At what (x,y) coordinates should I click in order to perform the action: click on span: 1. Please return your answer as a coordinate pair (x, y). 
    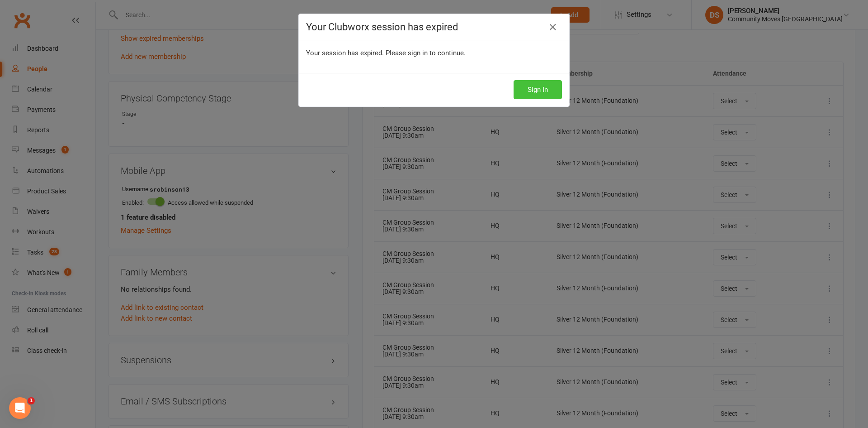
    Looking at the image, I should click on (31, 401).